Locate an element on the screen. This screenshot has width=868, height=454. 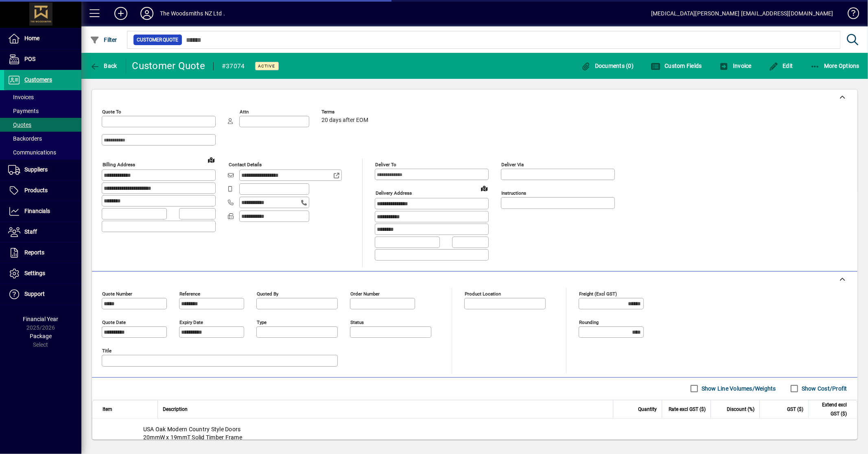
span: Invoices is located at coordinates (21, 97).